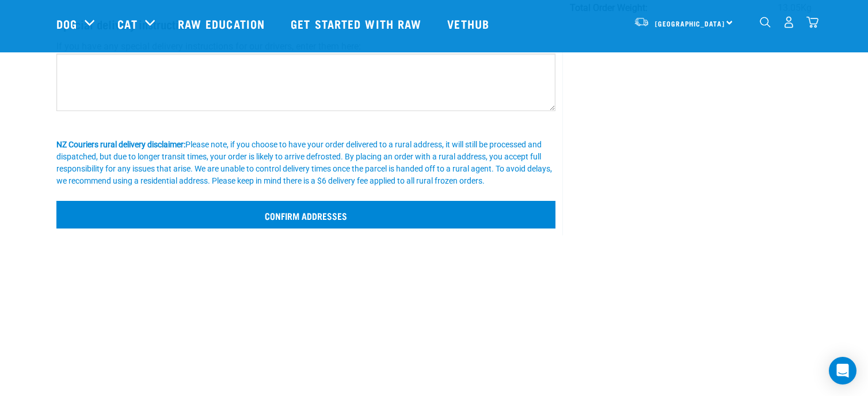 The height and width of the screenshot is (396, 868). What do you see at coordinates (128, 24) in the screenshot?
I see `a: Cat` at bounding box center [128, 24].